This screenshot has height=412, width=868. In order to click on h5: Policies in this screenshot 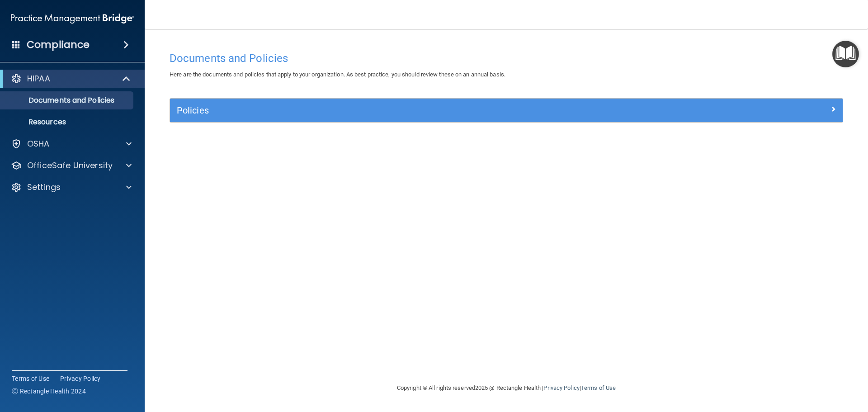, I will do `click(422, 111)`.